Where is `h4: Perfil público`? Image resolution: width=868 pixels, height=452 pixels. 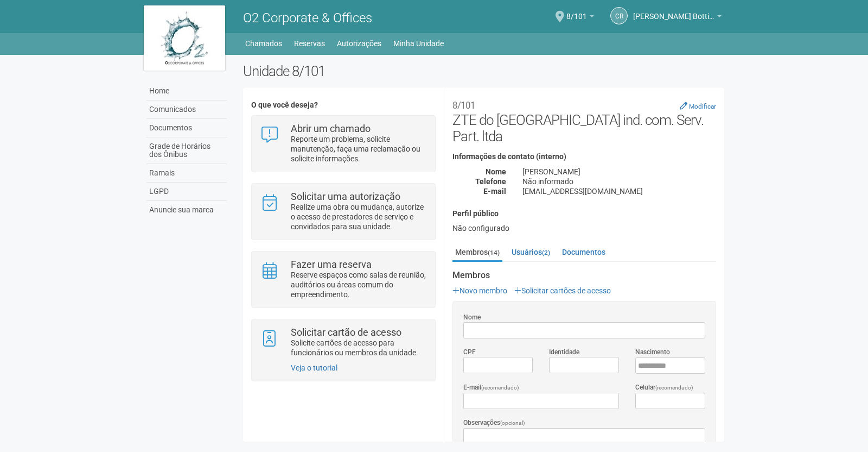 h4: Perfil público is located at coordinates (585, 214).